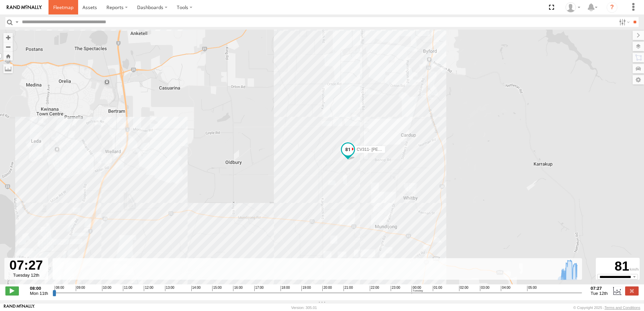 Image resolution: width=644 pixels, height=311 pixels. I want to click on label: Measure, so click(8, 69).